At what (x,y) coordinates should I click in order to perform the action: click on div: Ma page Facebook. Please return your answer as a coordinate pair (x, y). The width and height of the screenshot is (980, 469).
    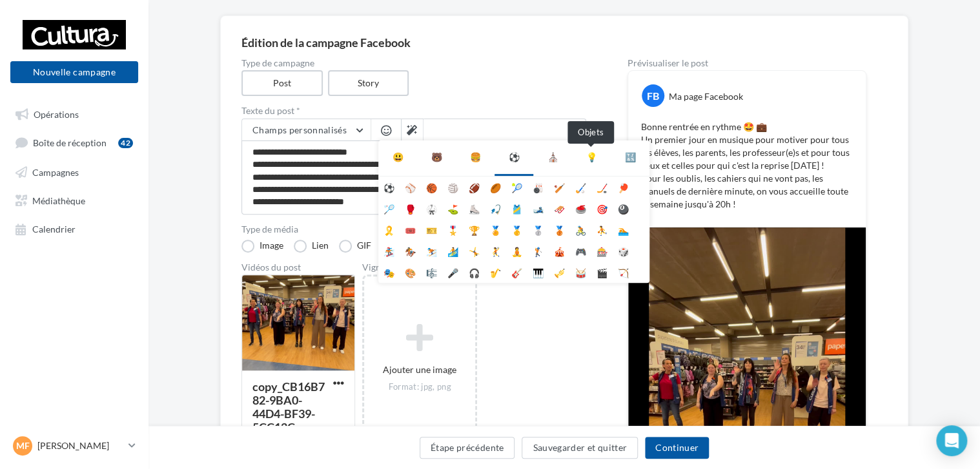
    Looking at the image, I should click on (705, 97).